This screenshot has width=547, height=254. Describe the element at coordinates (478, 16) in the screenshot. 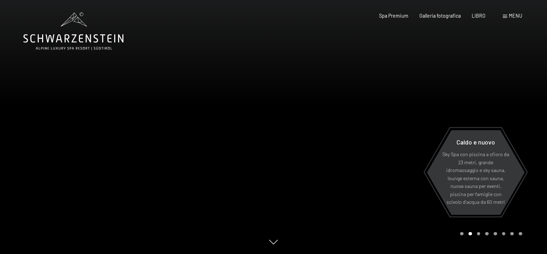

I see `a: LIBRO` at that location.